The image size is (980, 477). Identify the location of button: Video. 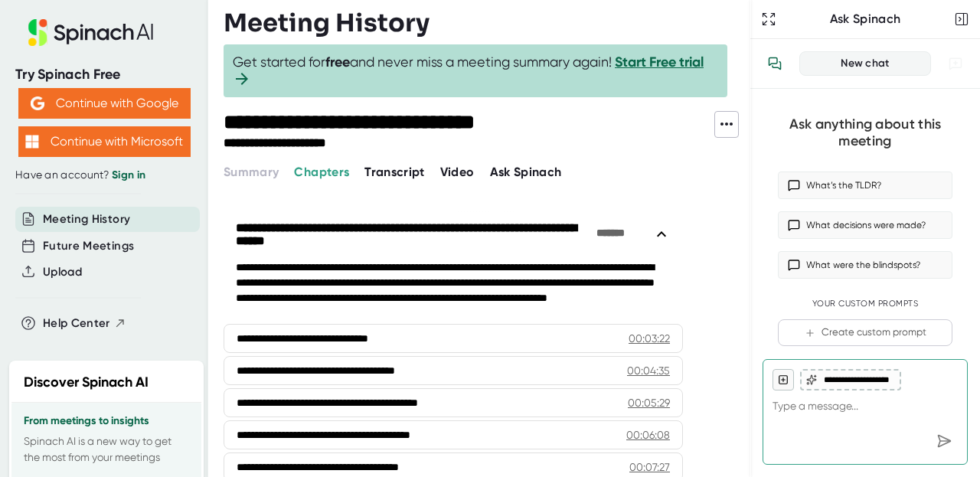
(457, 172).